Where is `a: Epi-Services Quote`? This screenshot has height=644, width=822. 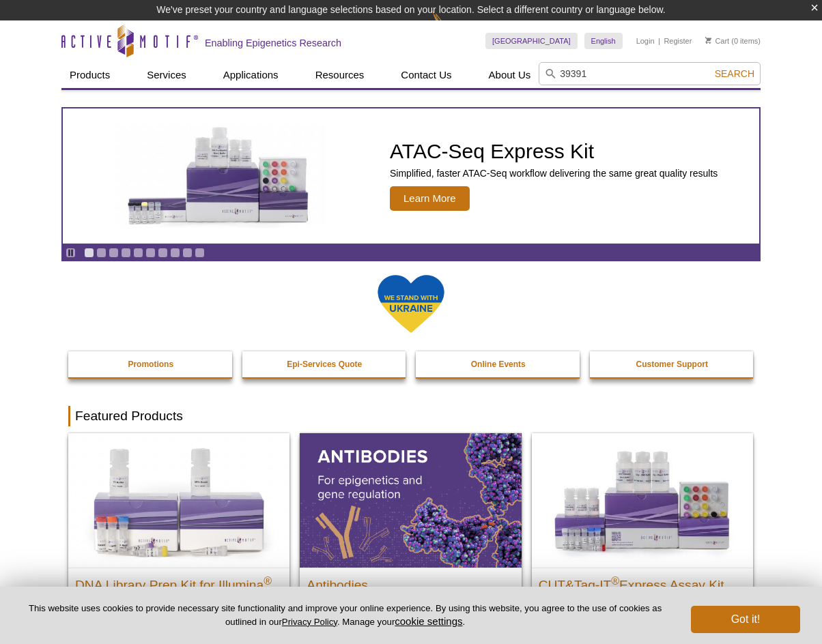 a: Epi-Services Quote is located at coordinates (325, 365).